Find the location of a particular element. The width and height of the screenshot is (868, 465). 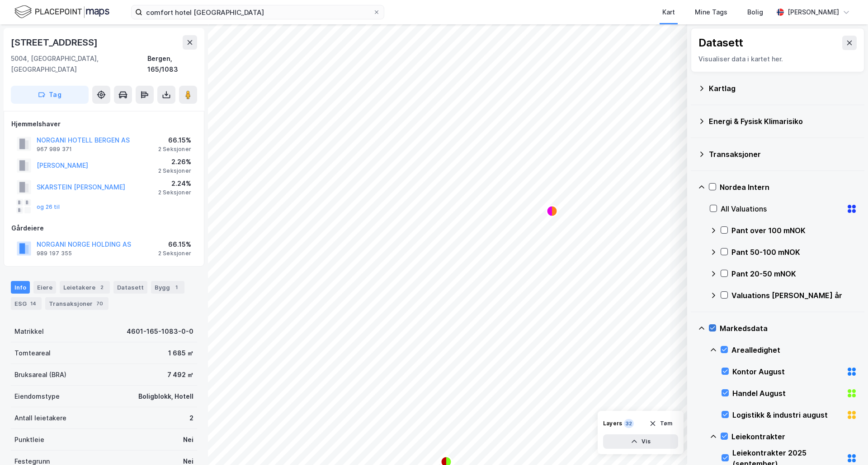

div: Tomteareal is located at coordinates (32, 353).